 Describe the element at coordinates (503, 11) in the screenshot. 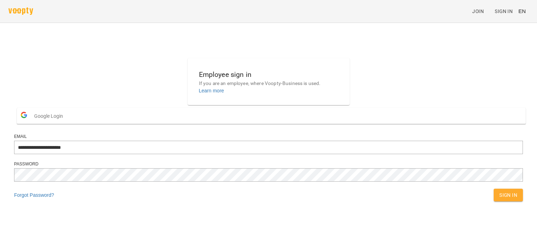

I see `a: Sign In` at that location.